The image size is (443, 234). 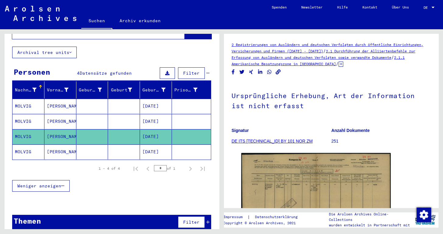 I want to click on button: Last page, so click(x=203, y=168).